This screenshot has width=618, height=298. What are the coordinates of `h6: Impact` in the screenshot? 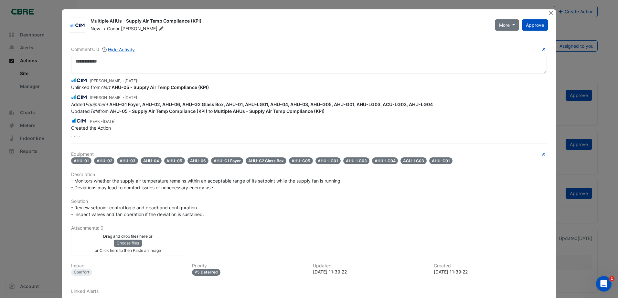 It's located at (128, 266).